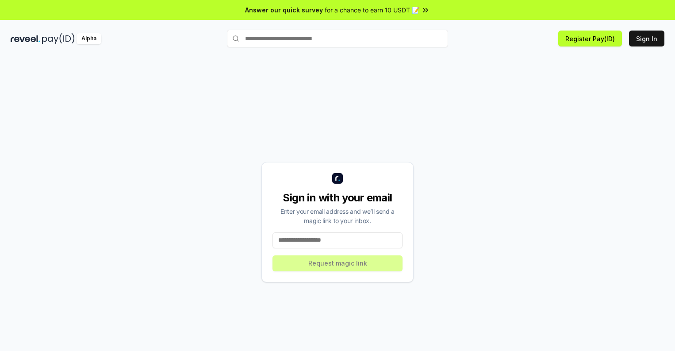  I want to click on img: logo_small, so click(338, 178).